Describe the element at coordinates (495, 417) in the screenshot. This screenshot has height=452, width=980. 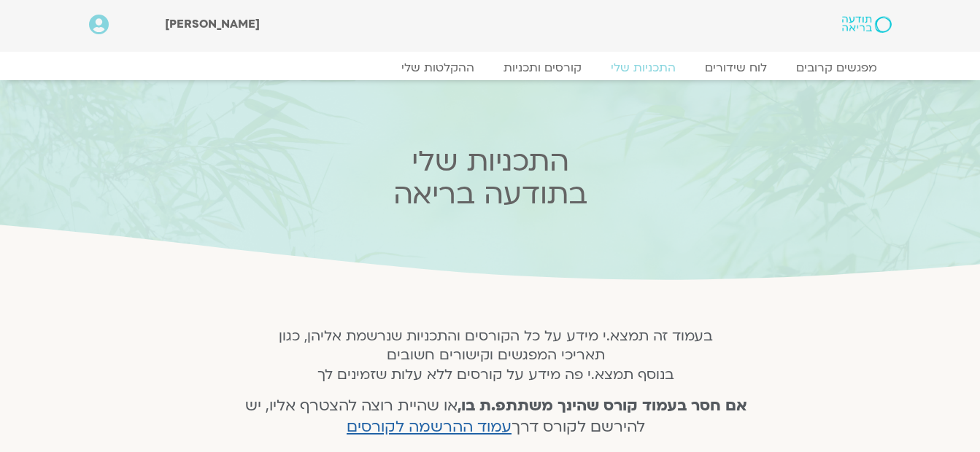
I see `h4: או שהיית רוצה להצטרף אליו, יש להירשם לקורס דרך` at that location.